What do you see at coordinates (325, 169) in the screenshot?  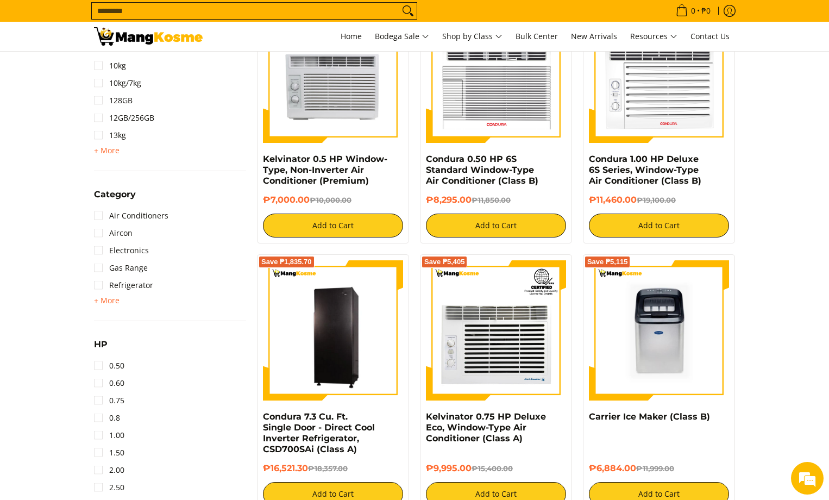 I see `a: Kelvinator 0.5 HP Window-Type, Non-Inverter Air Conditioner (Premium)` at bounding box center [325, 169].